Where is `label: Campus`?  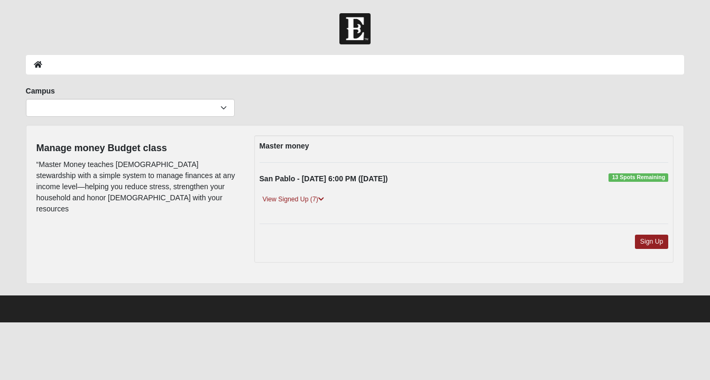 label: Campus is located at coordinates (40, 91).